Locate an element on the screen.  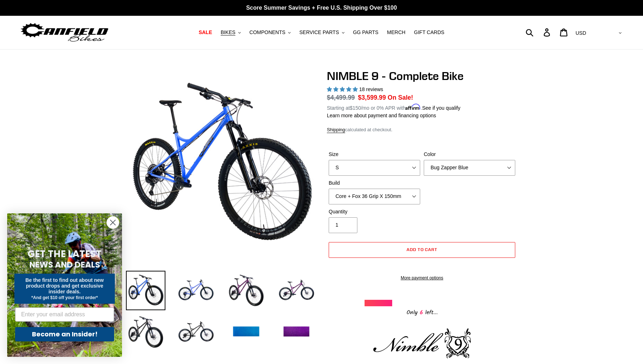
label: Build is located at coordinates (374, 182).